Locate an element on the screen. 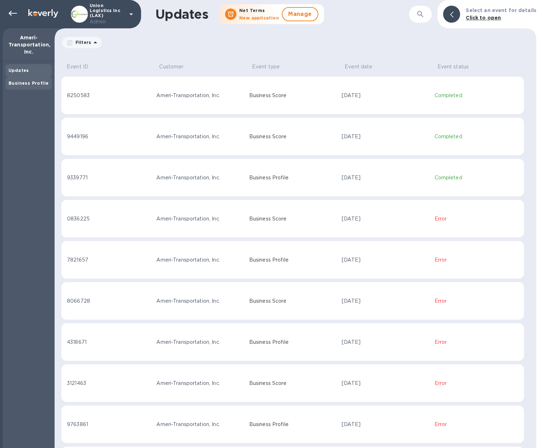 This screenshot has width=542, height=448. div: 9763861 is located at coordinates (109, 424).